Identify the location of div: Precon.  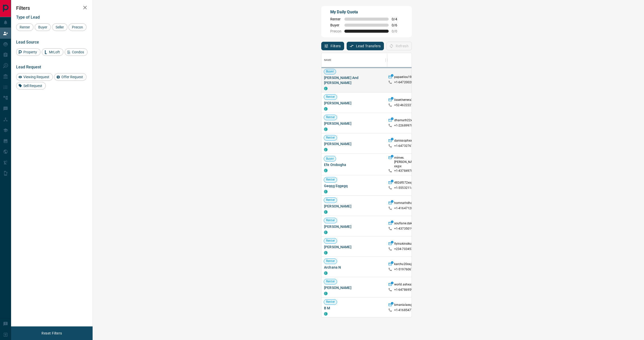
(78, 27).